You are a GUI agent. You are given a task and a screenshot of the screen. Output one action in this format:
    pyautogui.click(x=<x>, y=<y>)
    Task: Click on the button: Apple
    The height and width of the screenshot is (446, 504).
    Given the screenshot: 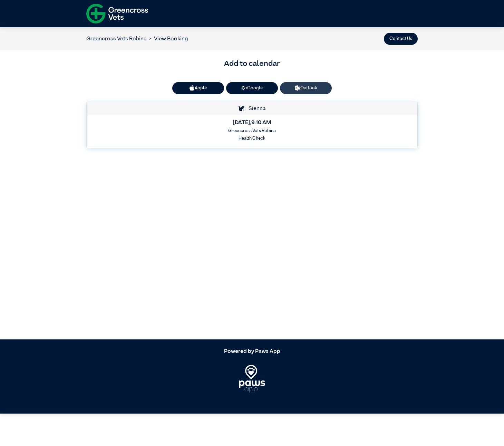 What is the action you would take?
    pyautogui.click(x=198, y=88)
    